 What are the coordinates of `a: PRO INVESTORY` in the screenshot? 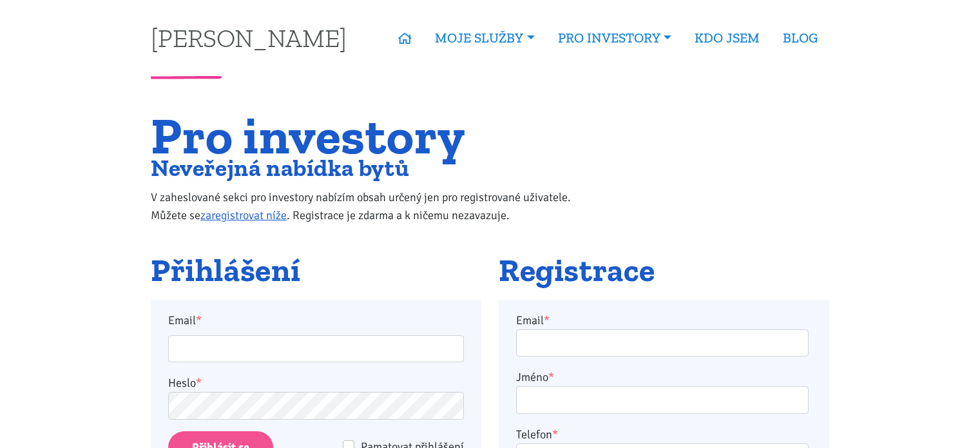 It's located at (614, 38).